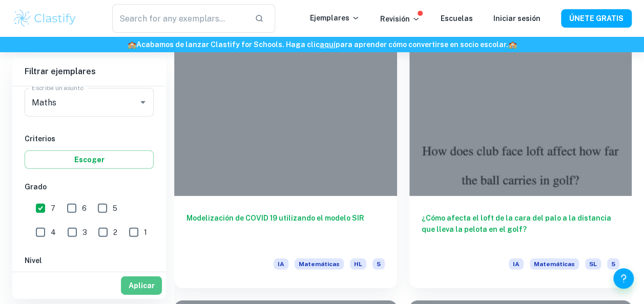  I want to click on button: Open, so click(143, 102).